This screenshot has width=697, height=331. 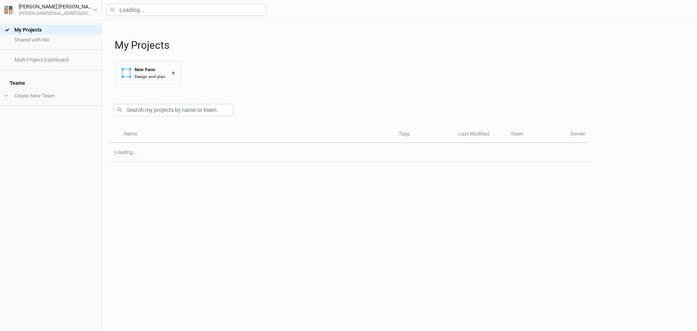 I want to click on button: New FarmDesign and plan+, so click(x=148, y=73).